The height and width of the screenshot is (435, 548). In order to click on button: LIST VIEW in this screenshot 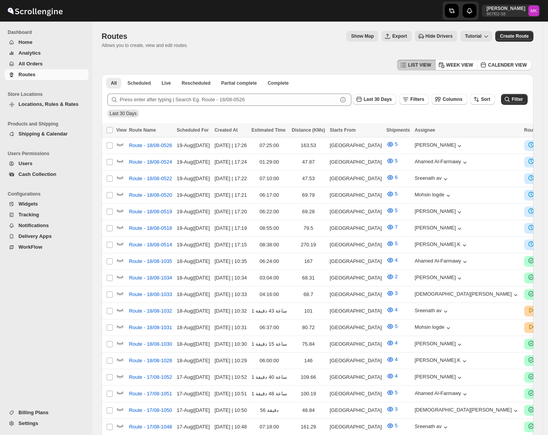, I will do `click(417, 65)`.